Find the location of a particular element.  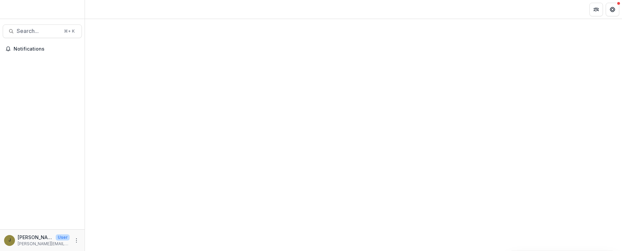

p: User is located at coordinates (63, 238).